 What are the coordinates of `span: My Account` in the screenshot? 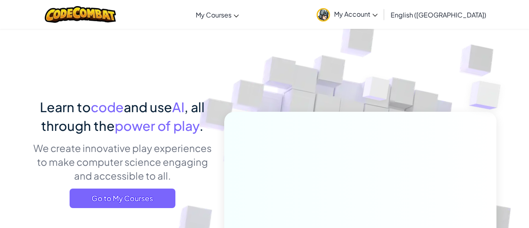 It's located at (356, 14).